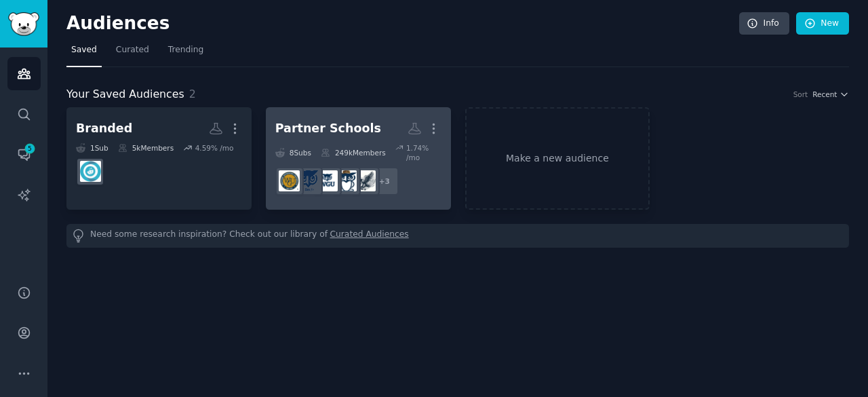  What do you see at coordinates (308, 181) in the screenshot?
I see `img: wgu_devs` at bounding box center [308, 181].